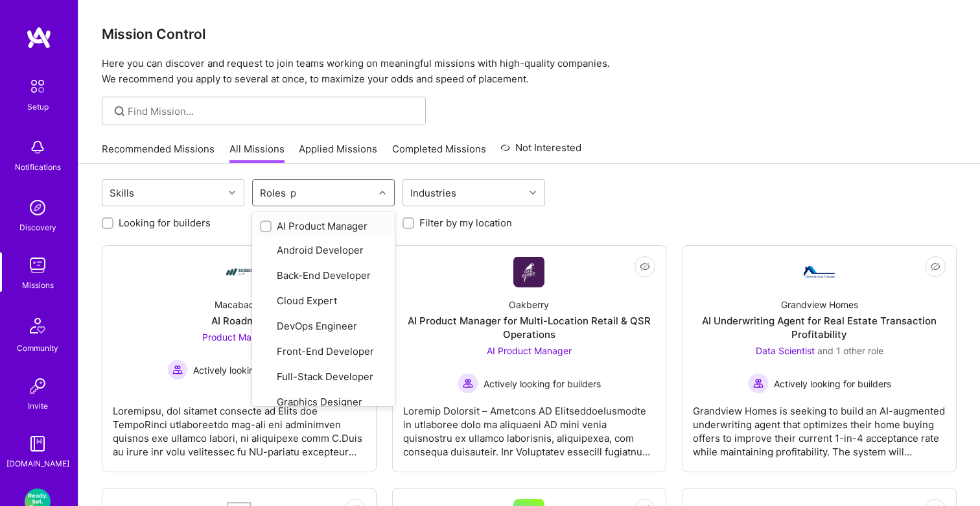  I want to click on span: AI Product Manager, so click(529, 351).